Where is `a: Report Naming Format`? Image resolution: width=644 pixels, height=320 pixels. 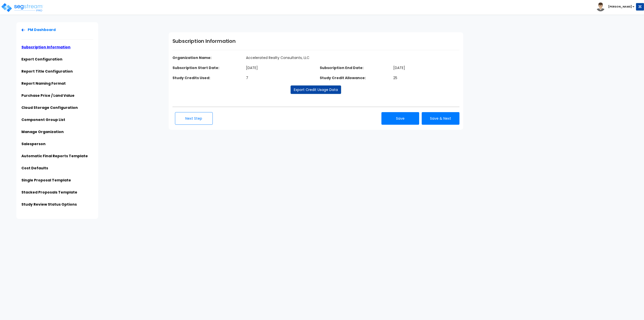
a: Report Naming Format is located at coordinates (44, 83).